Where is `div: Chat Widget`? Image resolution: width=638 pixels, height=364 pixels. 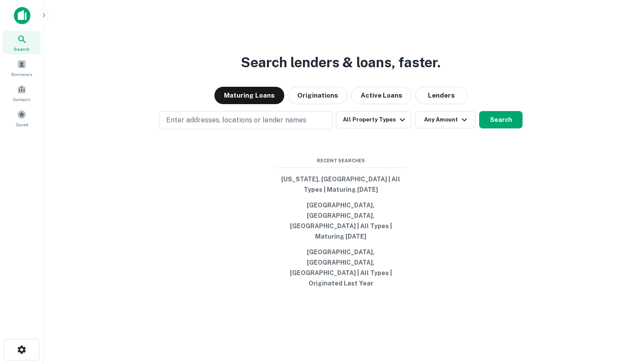 div: Chat Widget is located at coordinates (617, 315).